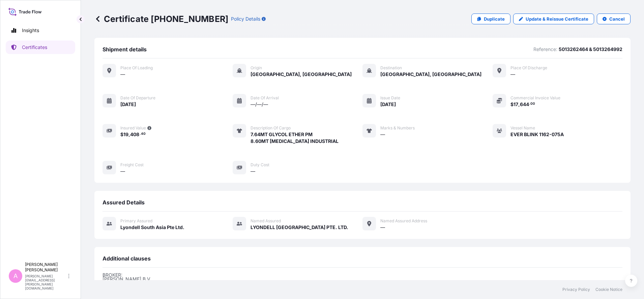  What do you see at coordinates (16, 276) in the screenshot?
I see `span: A` at bounding box center [16, 276].